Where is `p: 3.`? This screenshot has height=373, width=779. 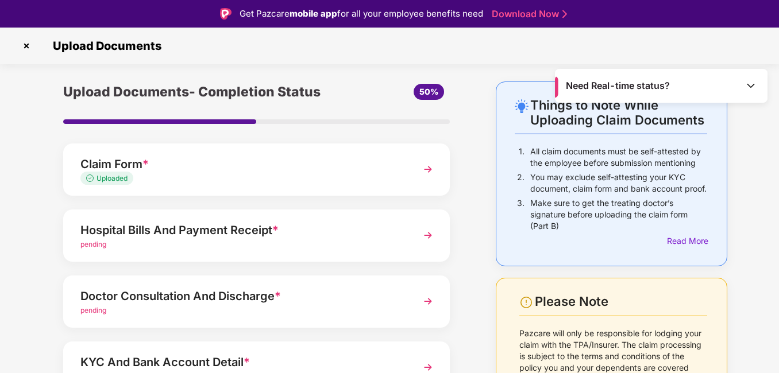
p: 3. is located at coordinates (520, 215).